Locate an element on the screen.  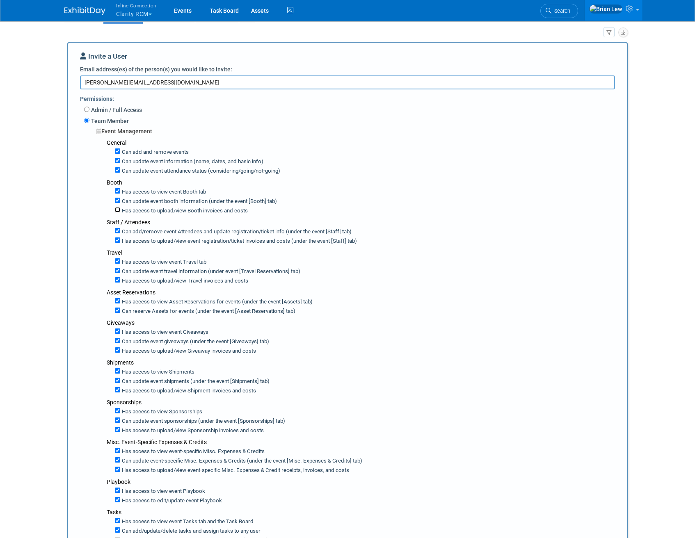
label: Can update event shipments (under the event [Shipments] tab) is located at coordinates (195, 382).